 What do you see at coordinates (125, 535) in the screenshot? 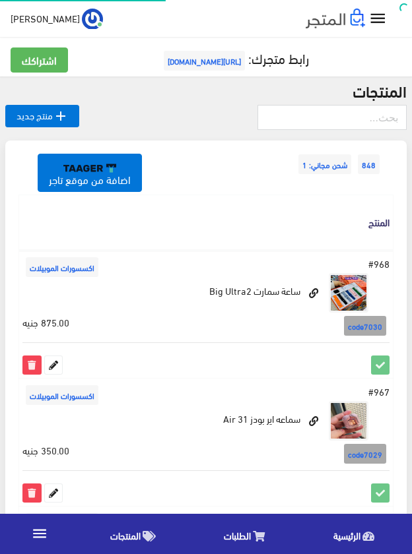
I see `span: المنتجات` at bounding box center [125, 535].